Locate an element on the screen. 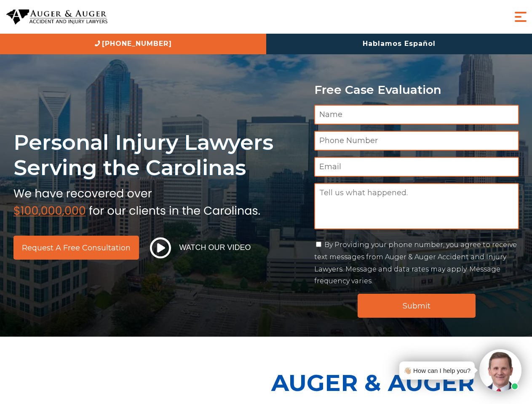 Image resolution: width=532 pixels, height=404 pixels. label: By Providing your phone number, you agree to receive text messages from Auger & Auger Accident an... is located at coordinates (416, 263).